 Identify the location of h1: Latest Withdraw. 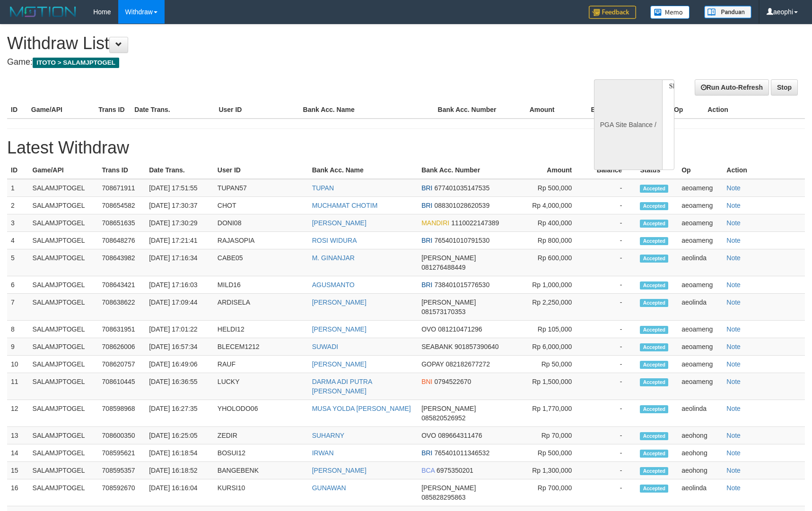
(406, 148).